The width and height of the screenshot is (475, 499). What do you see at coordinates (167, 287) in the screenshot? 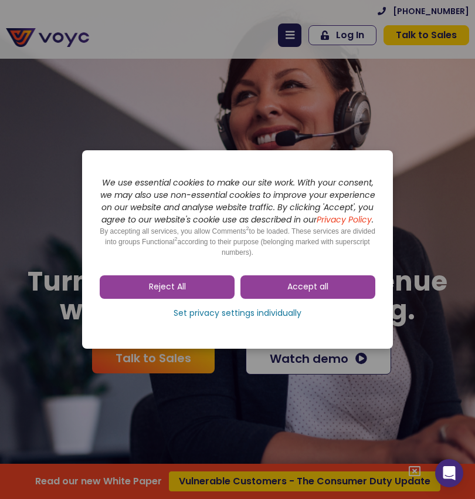
I see `a: Reject All` at bounding box center [167, 287].